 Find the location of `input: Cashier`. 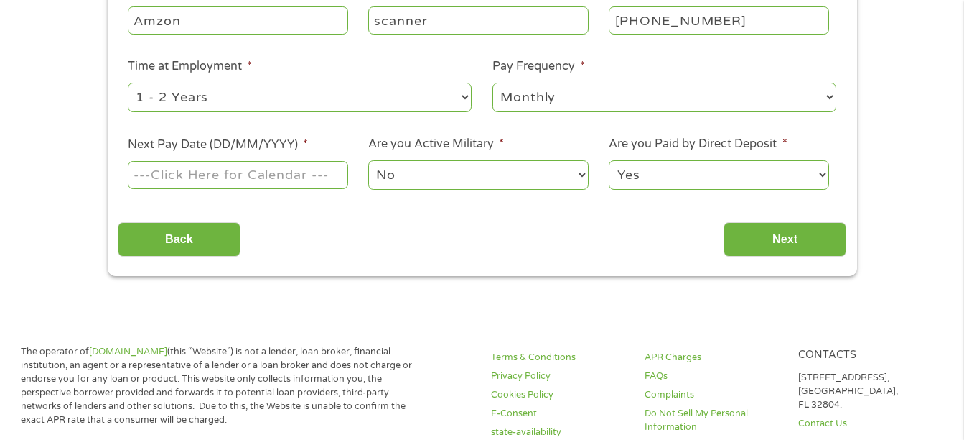

input: Cashier is located at coordinates (478, 20).